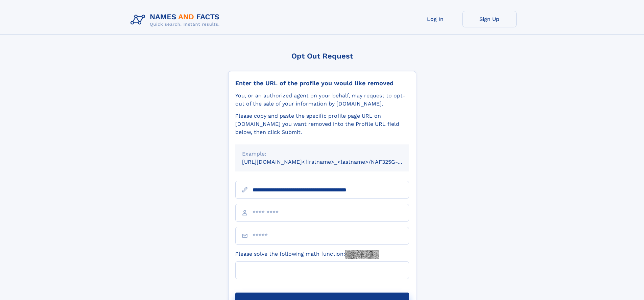  Describe the element at coordinates (176, 20) in the screenshot. I see `img: Logo Names and Facts` at that location.